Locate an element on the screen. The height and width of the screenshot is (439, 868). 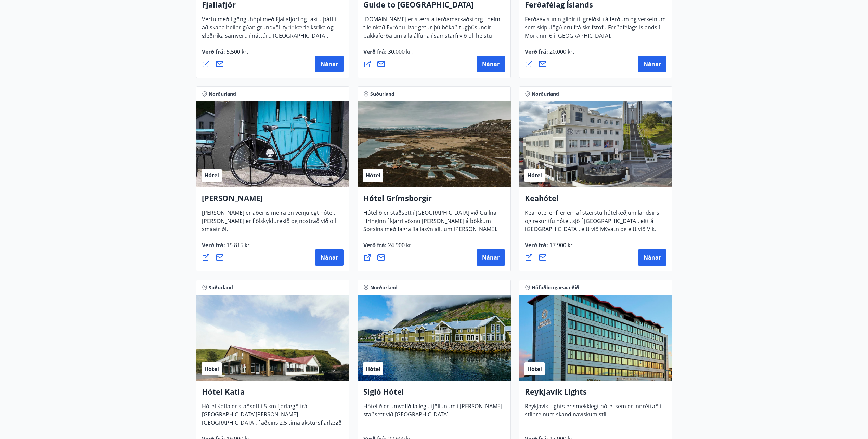
span: Reykjavik Lights er smekklegt hótel sem er innréttað í stílhreinum skandinavískum stíl. is located at coordinates (593, 413).